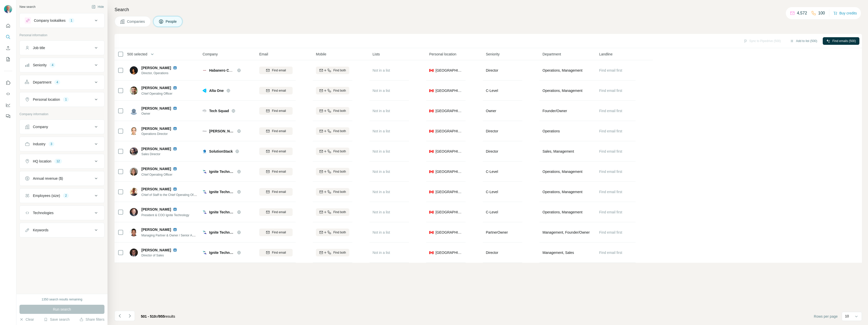 This screenshot has width=868, height=325. I want to click on button: Search, so click(8, 37).